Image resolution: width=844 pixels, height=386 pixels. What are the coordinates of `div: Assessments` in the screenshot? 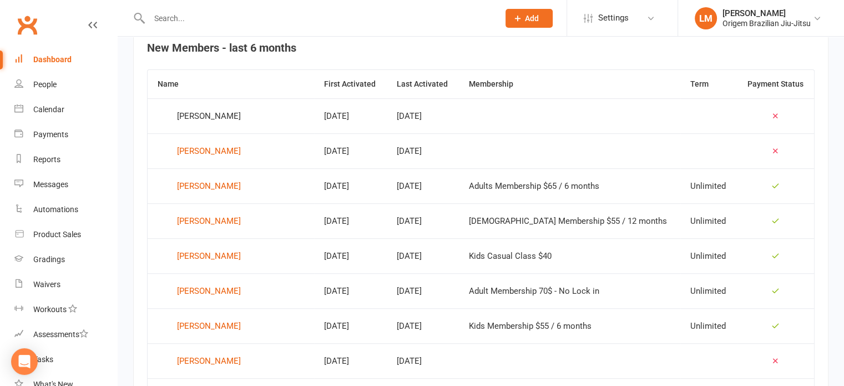 It's located at (60, 334).